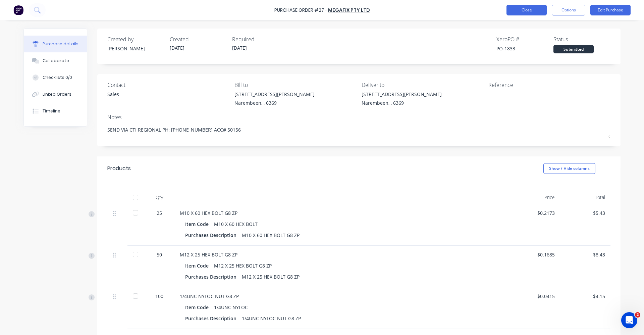 The width and height of the screenshot is (644, 335). I want to click on button: Options, so click(569, 10).